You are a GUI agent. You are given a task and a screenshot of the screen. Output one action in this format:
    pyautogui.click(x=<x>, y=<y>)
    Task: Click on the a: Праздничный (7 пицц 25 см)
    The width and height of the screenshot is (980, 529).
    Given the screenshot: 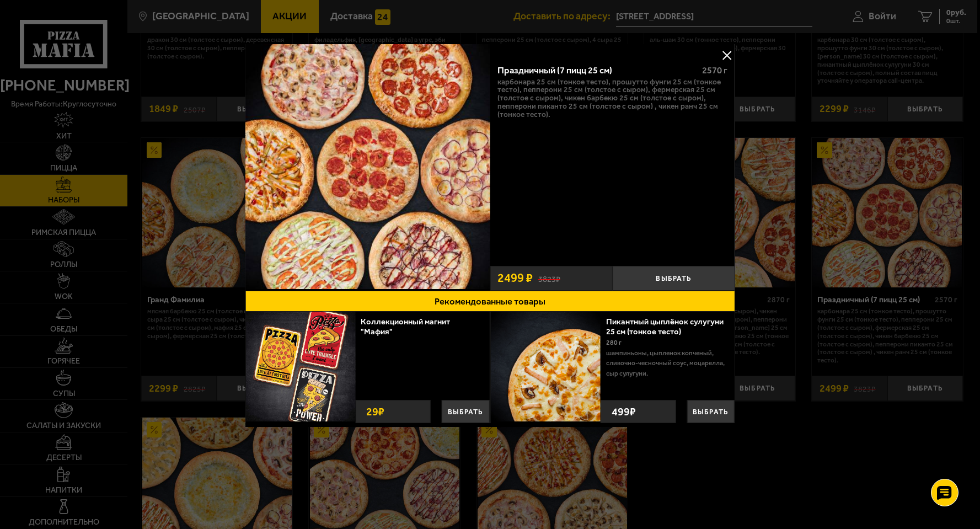 What is the action you would take?
    pyautogui.click(x=367, y=167)
    